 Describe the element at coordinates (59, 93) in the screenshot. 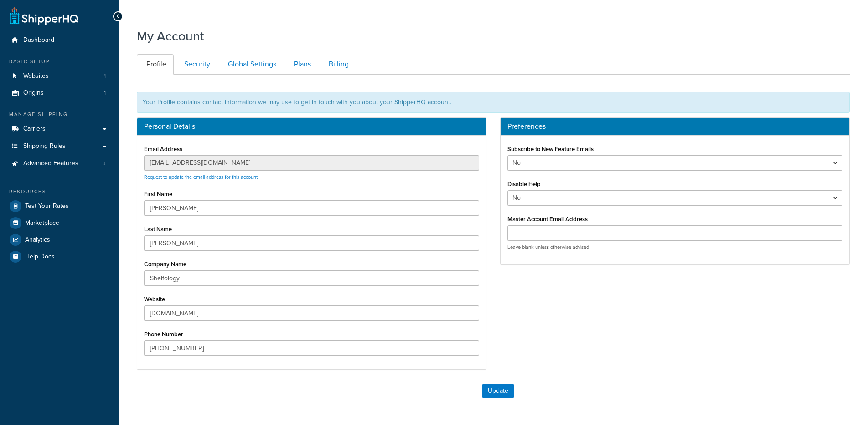

I see `a: Origins 1` at that location.